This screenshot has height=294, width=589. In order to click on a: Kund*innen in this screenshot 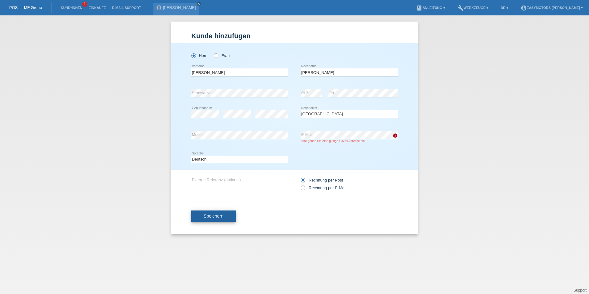, I will do `click(71, 8)`.